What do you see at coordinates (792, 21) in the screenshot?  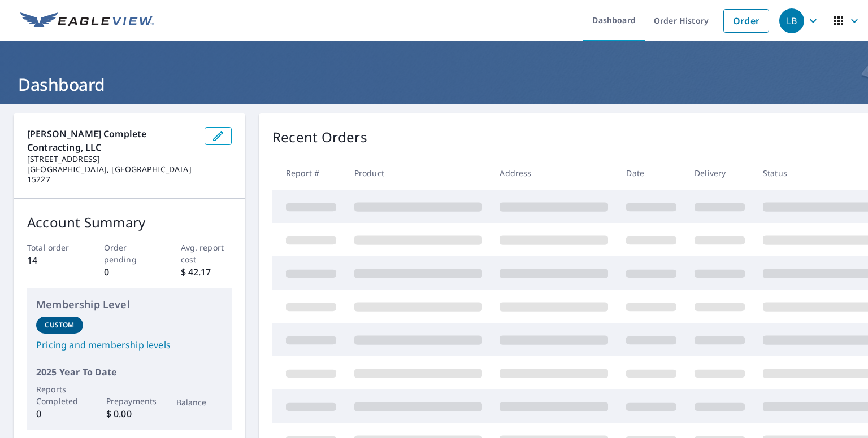 I see `div: LB` at bounding box center [792, 21].